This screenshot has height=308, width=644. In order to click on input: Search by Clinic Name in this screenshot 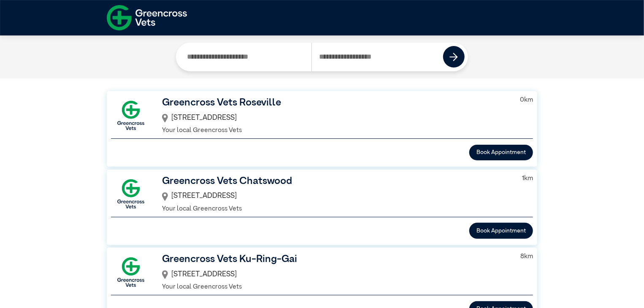, I will do `click(245, 57)`.